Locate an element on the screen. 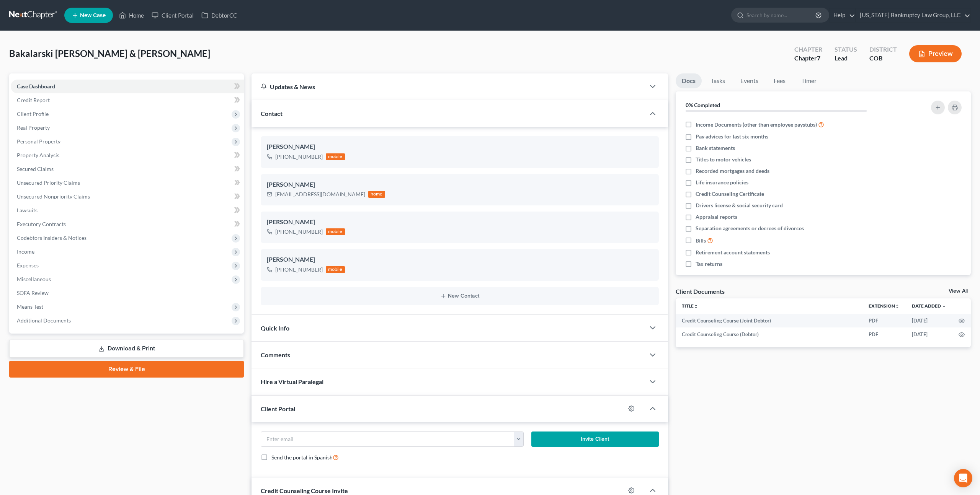  td: Credit Counseling Course (Debtor) is located at coordinates (769, 334).